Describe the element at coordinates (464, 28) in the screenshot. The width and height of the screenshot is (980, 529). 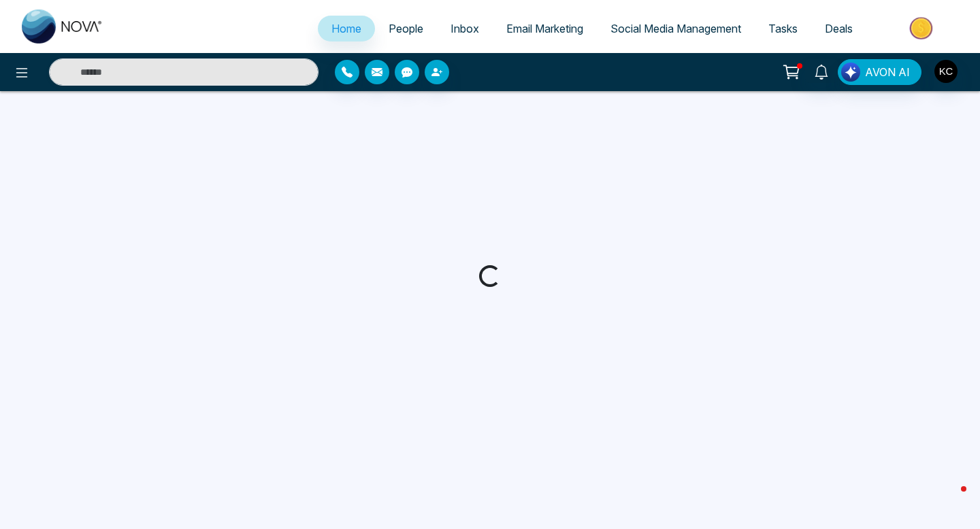
I see `span: Inbox` at that location.